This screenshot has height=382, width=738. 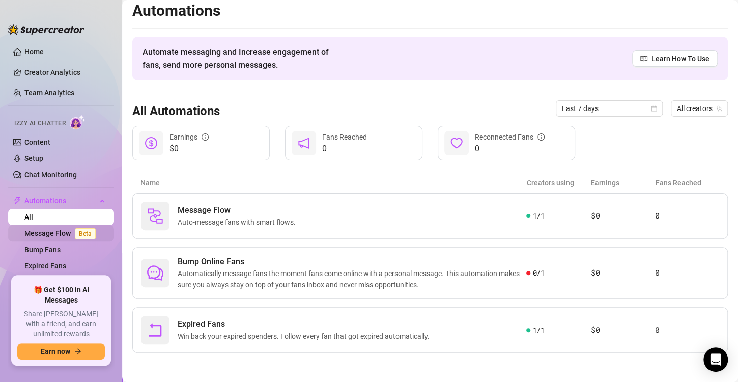 I want to click on span: Beta, so click(x=85, y=234).